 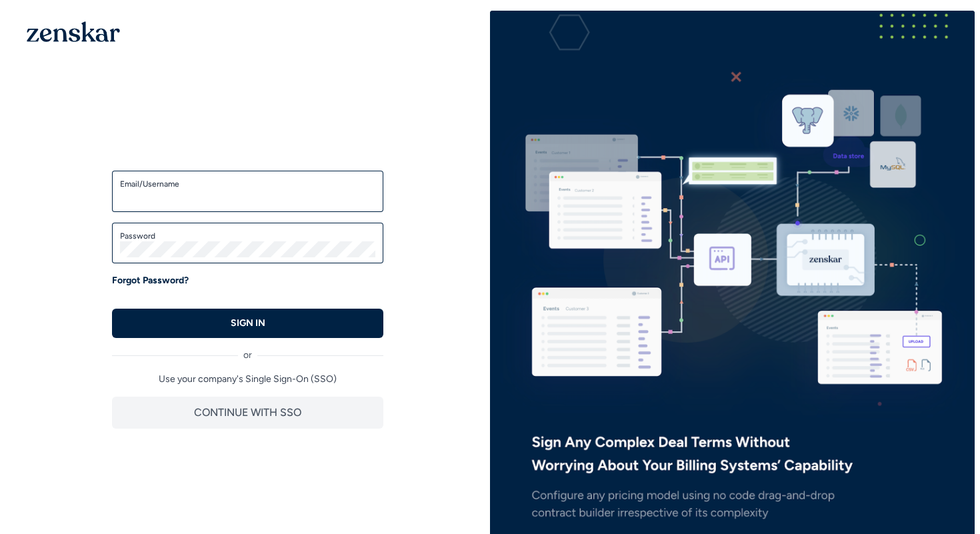 What do you see at coordinates (247, 184) in the screenshot?
I see `label: Email/Username` at bounding box center [247, 184].